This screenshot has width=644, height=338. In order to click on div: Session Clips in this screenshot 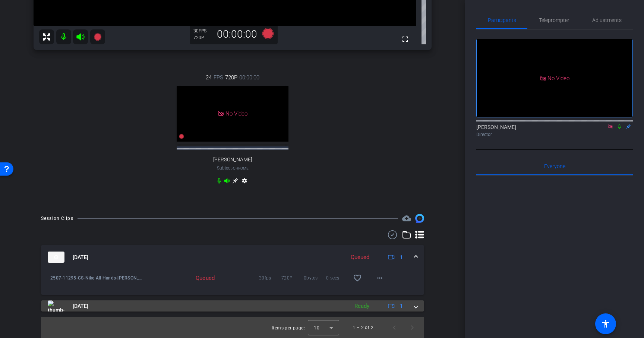, I will do `click(57, 219)`.